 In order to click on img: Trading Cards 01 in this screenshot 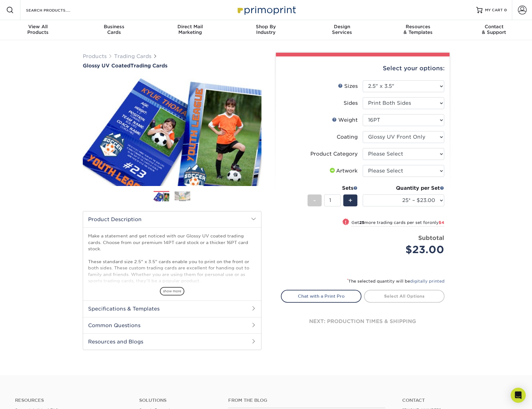, I will do `click(161, 197)`.